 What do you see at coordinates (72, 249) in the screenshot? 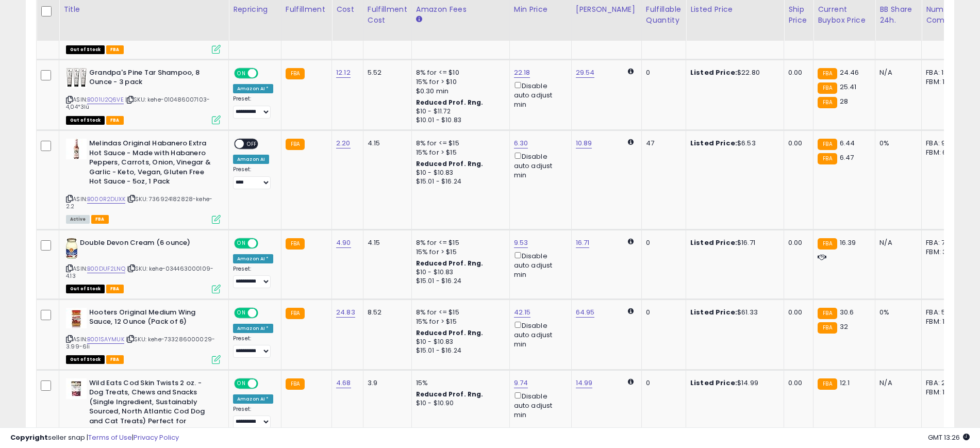
I see `img: 419-d2XxqcL._SL40_.jpg` at bounding box center [72, 249].